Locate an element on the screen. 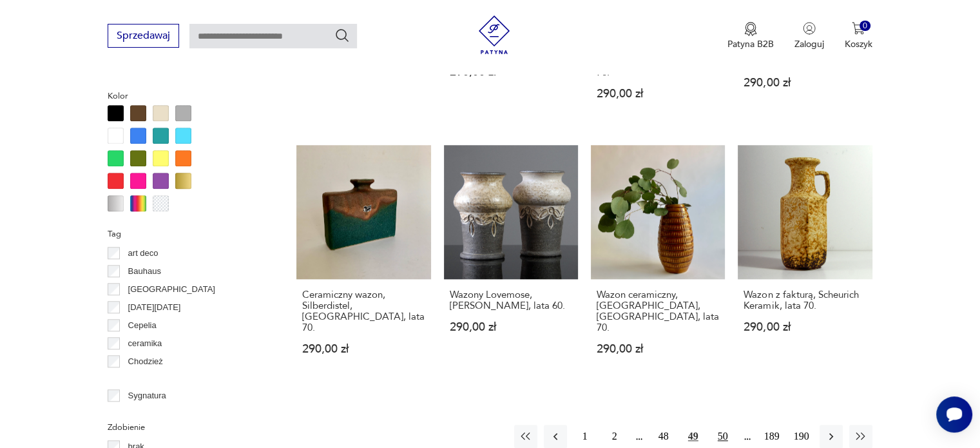 The width and height of the screenshot is (980, 448). p: Patyna B2B is located at coordinates (751, 44).